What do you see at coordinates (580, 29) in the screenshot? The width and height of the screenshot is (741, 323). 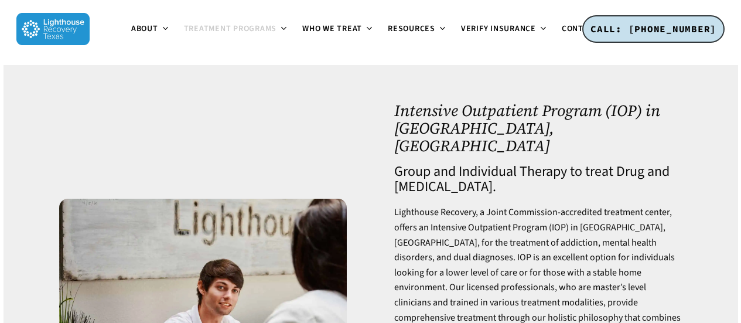 I see `span: Contact` at bounding box center [580, 29].